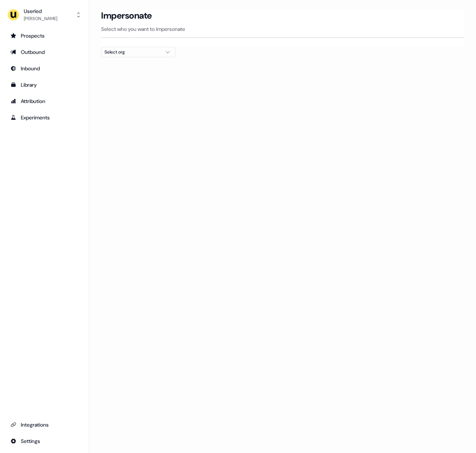 This screenshot has height=453, width=476. What do you see at coordinates (44, 441) in the screenshot?
I see `button: Go to integrations` at bounding box center [44, 441].